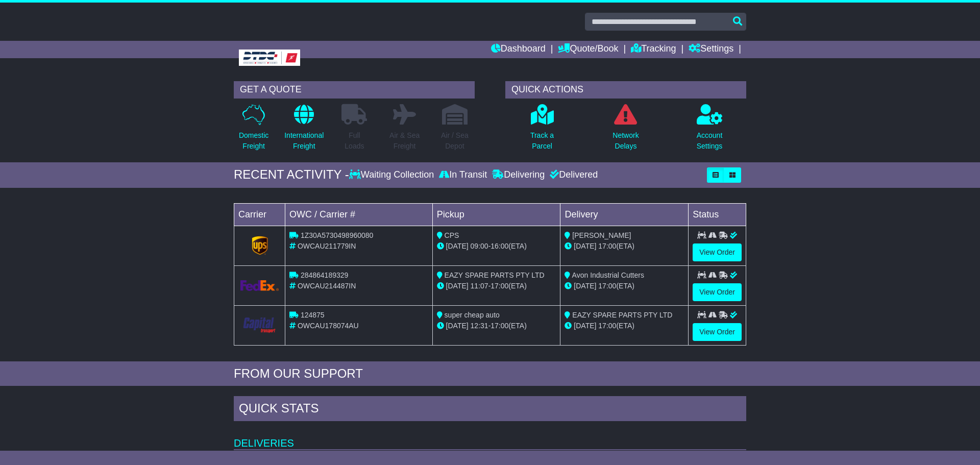 Image resolution: width=980 pixels, height=465 pixels. What do you see at coordinates (717, 214) in the screenshot?
I see `td: Status` at bounding box center [717, 214].